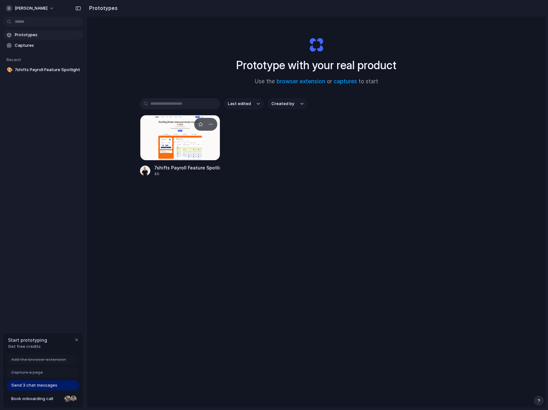  I want to click on a: browser extension, so click(301, 81).